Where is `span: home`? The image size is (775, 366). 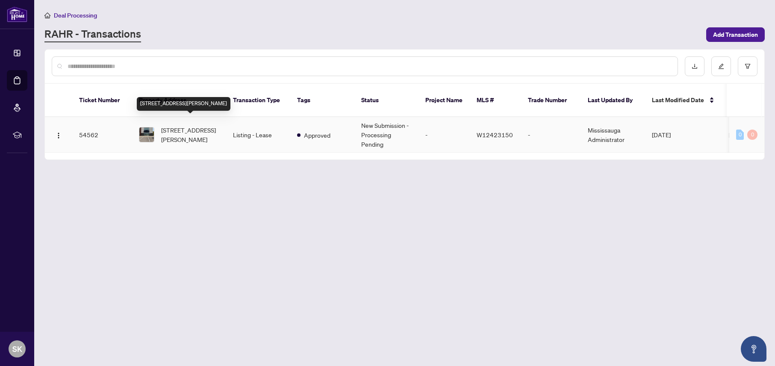
span: home is located at coordinates (47, 15).